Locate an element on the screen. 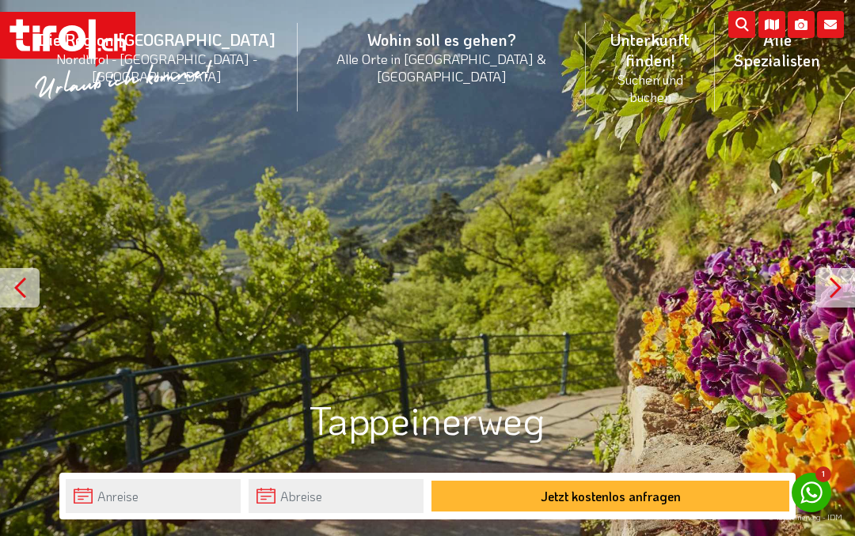 The width and height of the screenshot is (855, 536). input: Abreise is located at coordinates (336, 496).